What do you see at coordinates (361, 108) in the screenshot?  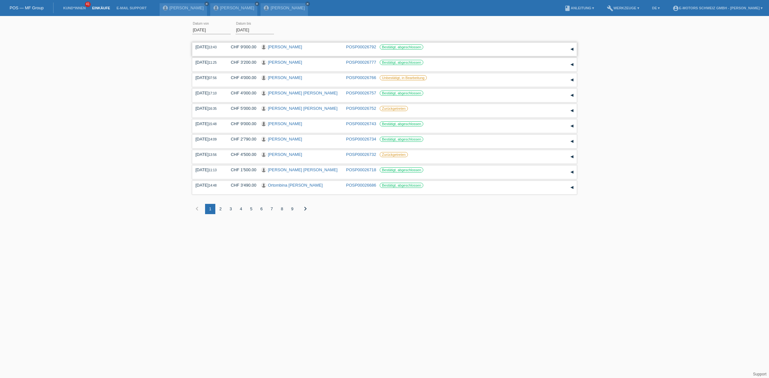 I see `a: POSP00026752` at bounding box center [361, 108].